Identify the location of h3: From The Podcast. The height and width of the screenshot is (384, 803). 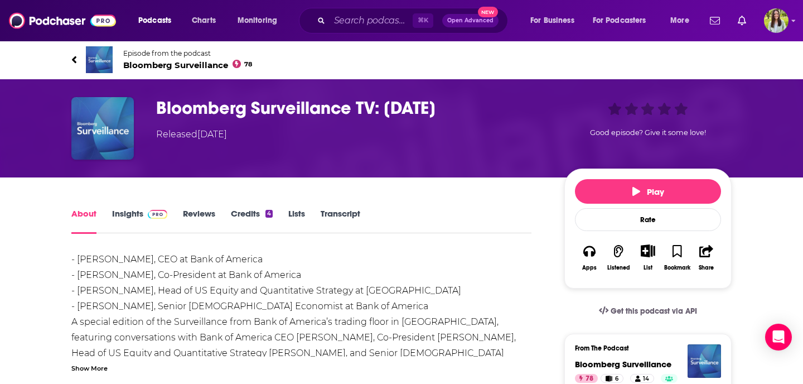
(644, 348).